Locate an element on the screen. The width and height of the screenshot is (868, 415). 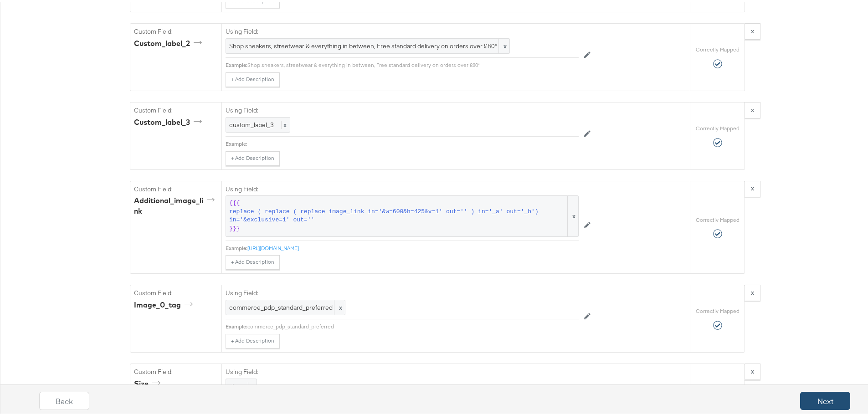
span: Shop sneakers, streetwear & everything in between, Free standard delivery on orders over £80* is located at coordinates (368, 44).